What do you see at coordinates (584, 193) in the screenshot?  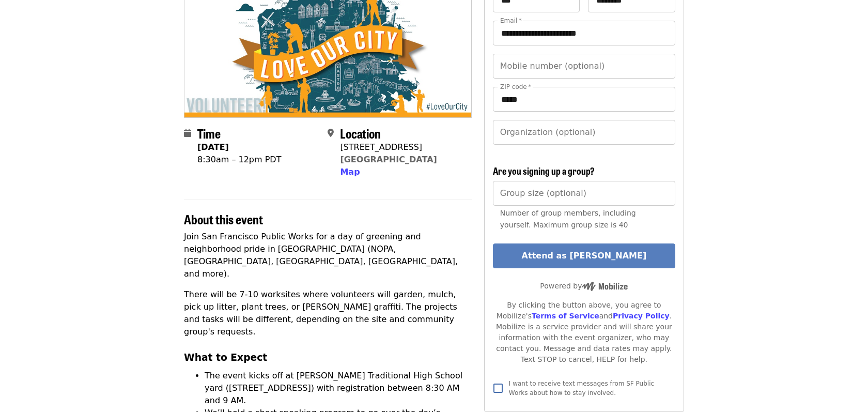 I see `input: [object Object]` at bounding box center [584, 193].